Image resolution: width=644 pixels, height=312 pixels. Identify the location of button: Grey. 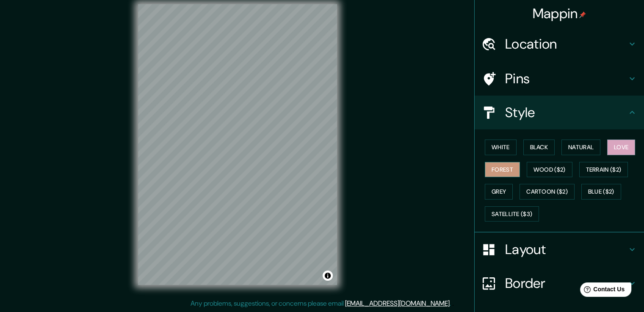
(499, 191).